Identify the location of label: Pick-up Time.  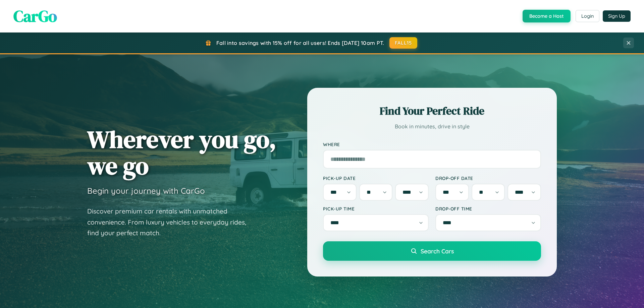
(376, 209).